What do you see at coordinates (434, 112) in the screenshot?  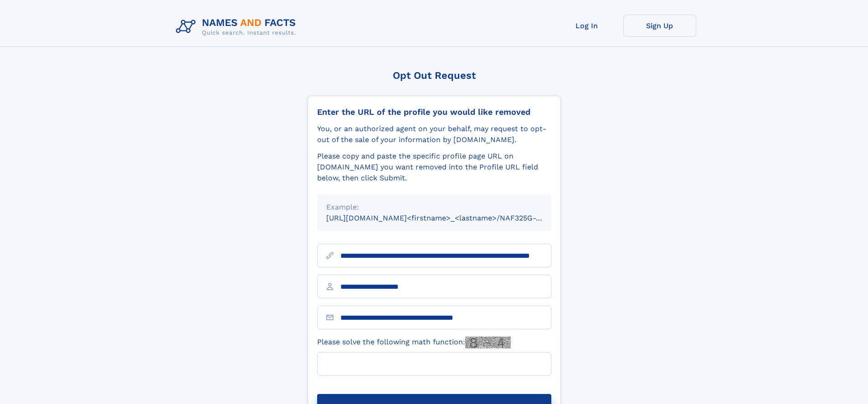 I see `div: Enter the URL of the profile you would like removed` at bounding box center [434, 112].